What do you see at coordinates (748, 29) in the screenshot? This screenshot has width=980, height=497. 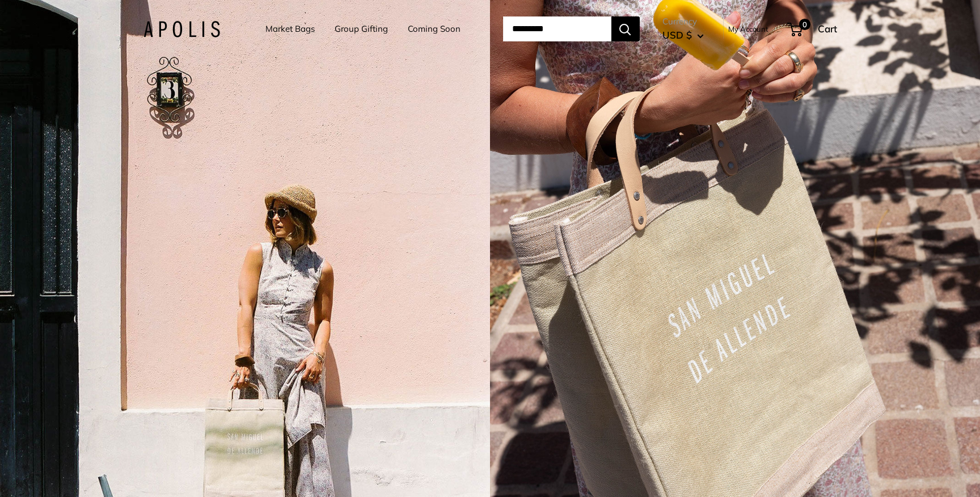 I see `a: My Account` at bounding box center [748, 29].